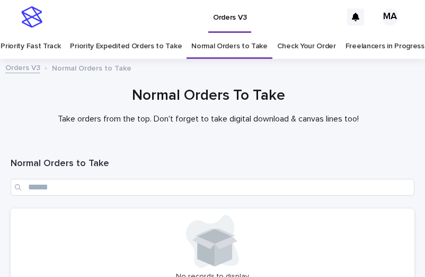  Describe the element at coordinates (23, 67) in the screenshot. I see `a: Orders V3` at that location.